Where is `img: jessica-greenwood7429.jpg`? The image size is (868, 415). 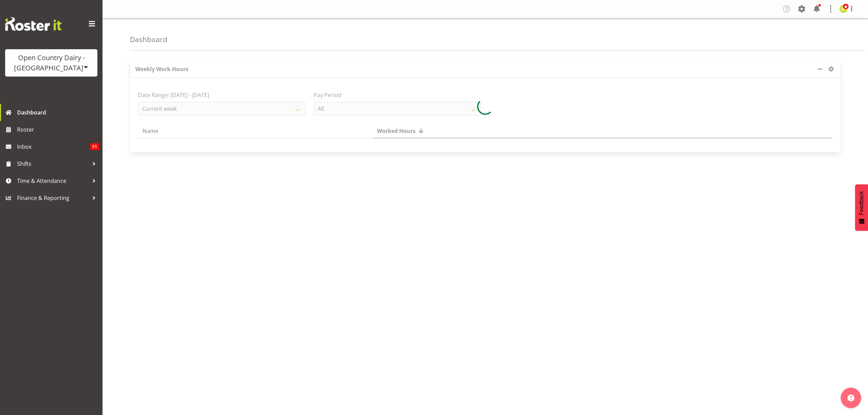 img: jessica-greenwood7429.jpg is located at coordinates (843, 9).